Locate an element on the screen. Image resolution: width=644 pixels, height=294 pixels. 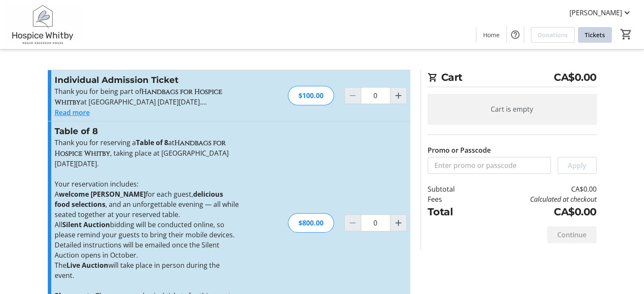
h3: Individual Admission Ticket is located at coordinates (147, 80).